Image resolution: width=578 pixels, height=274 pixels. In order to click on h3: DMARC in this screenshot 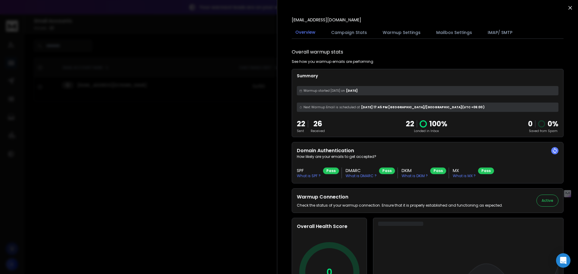, I will do `click(361, 171)`.